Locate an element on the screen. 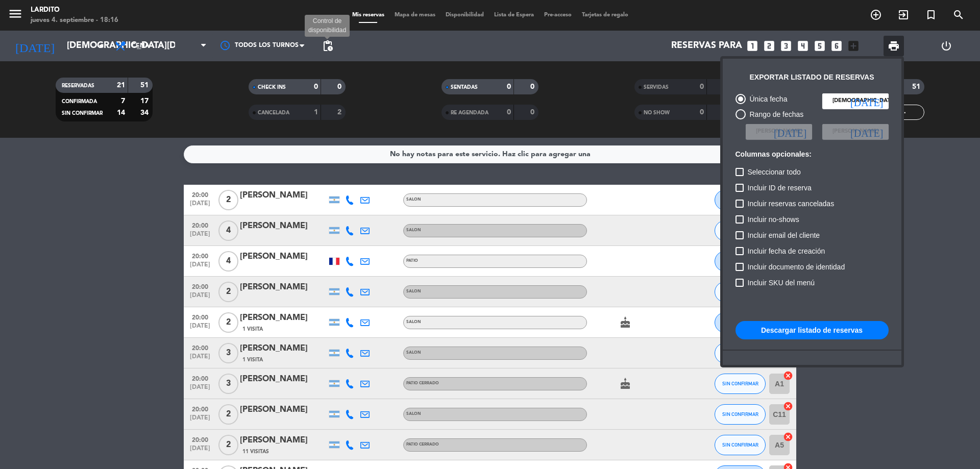 The height and width of the screenshot is (469, 980). span: Incluir documento de identidad is located at coordinates (796, 267).